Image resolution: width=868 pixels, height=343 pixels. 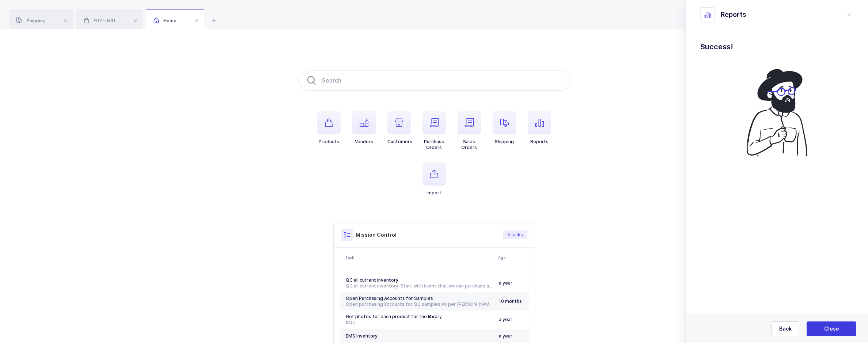 What do you see at coordinates (831, 329) in the screenshot?
I see `button: Close` at bounding box center [831, 329].